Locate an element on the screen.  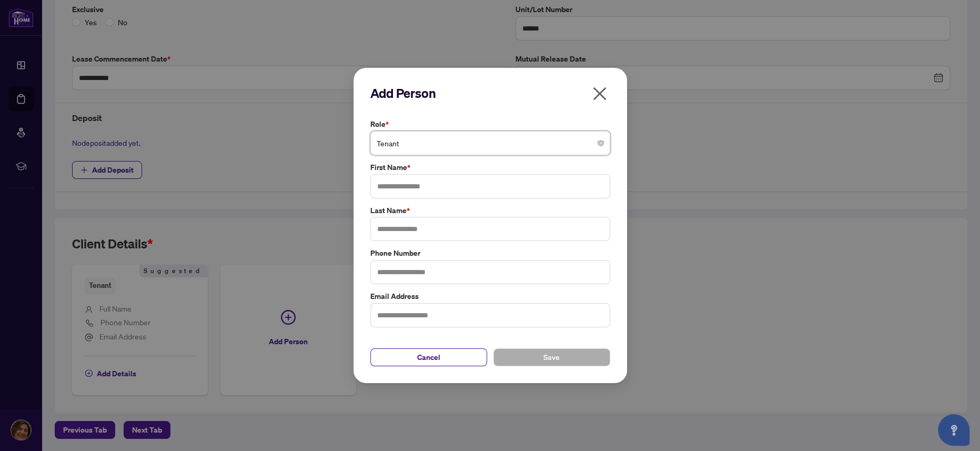
h2: Add Person is located at coordinates (490, 93).